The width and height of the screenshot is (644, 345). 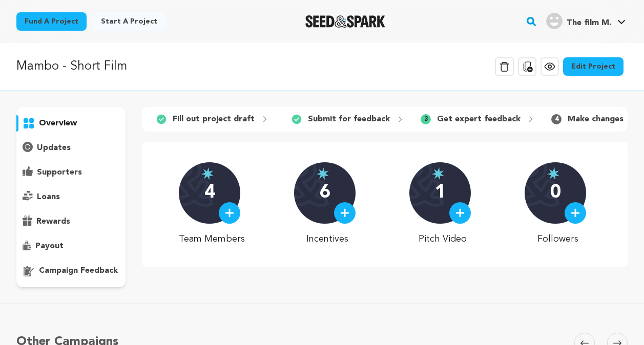 I want to click on a: The film M.'s Profile, so click(x=586, y=20).